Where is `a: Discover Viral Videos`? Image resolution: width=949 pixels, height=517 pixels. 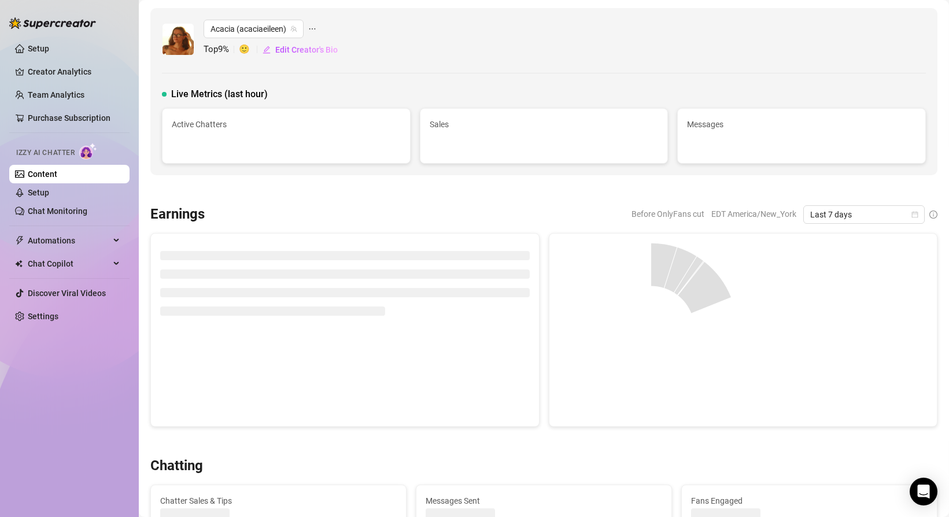
a: Discover Viral Videos is located at coordinates (67, 293).